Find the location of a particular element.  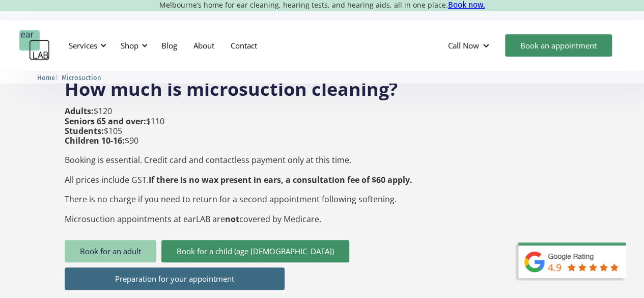

p: $120 $110 $105 $90 Booking is essential. Credit card and contactless payment only at this time. A... is located at coordinates (238, 165).